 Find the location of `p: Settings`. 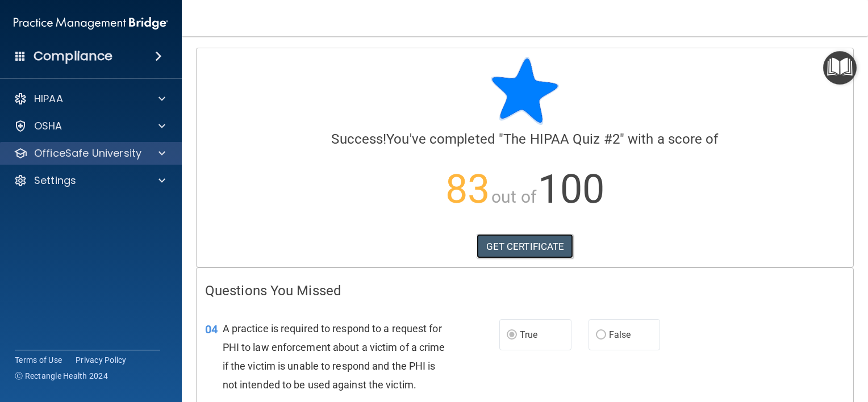

p: Settings is located at coordinates (55, 180).